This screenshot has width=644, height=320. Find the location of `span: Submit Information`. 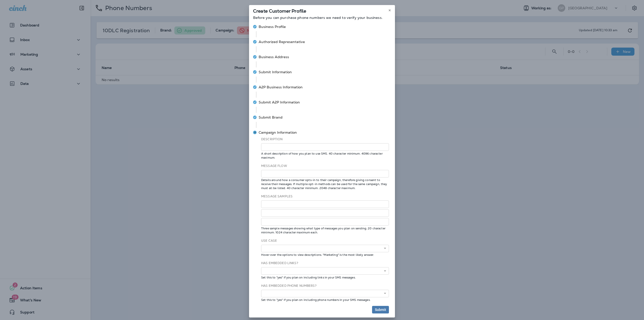

span: Submit Information is located at coordinates (275, 72).